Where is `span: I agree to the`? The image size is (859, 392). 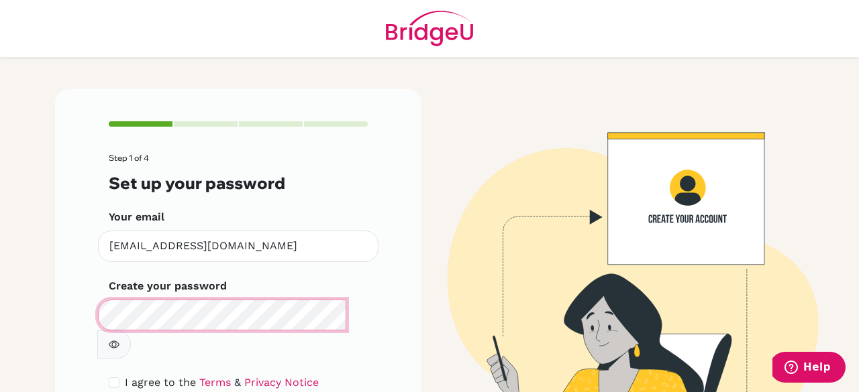
span: I agree to the is located at coordinates (160, 382).